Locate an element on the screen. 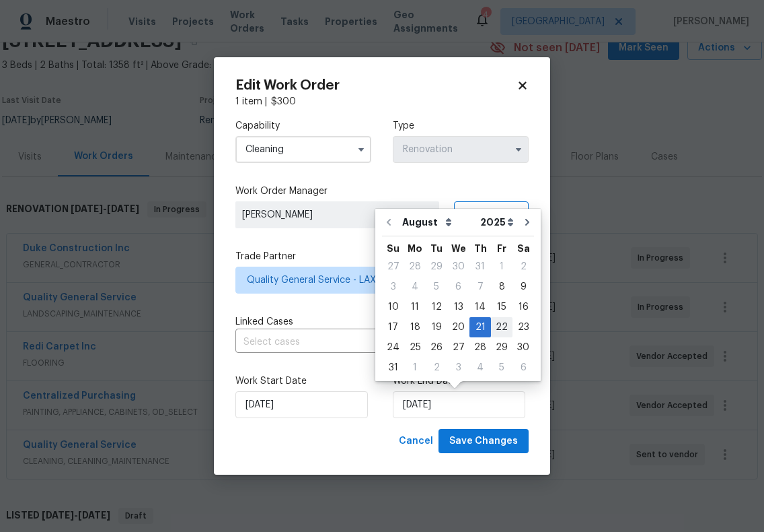 The height and width of the screenshot is (532, 764). div: 16 is located at coordinates (523, 307).